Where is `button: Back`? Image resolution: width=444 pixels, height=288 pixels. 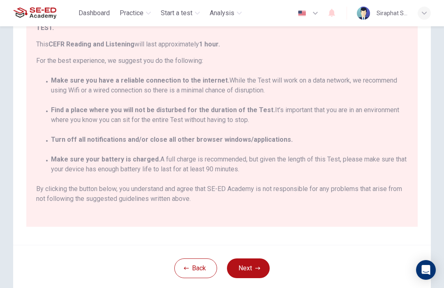
button: Back is located at coordinates (196, 268).